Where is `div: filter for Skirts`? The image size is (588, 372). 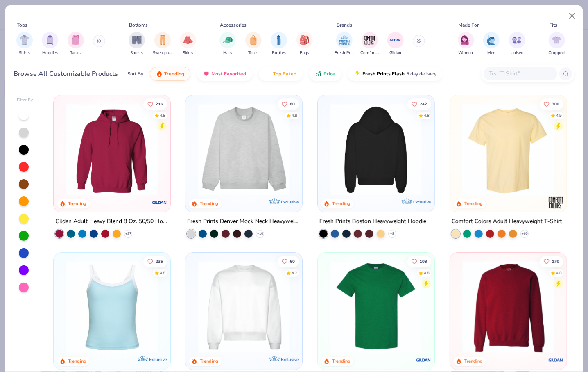
div: filter for Skirts is located at coordinates (188, 44).